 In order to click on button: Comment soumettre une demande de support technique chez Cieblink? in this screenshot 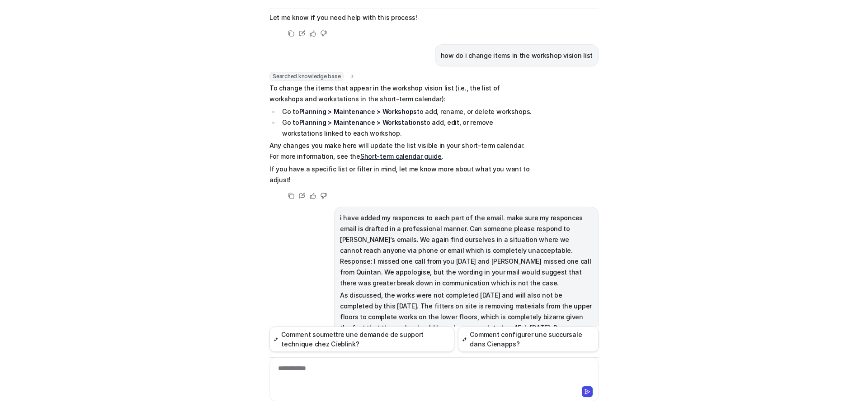, I will do `click(362, 339)`.